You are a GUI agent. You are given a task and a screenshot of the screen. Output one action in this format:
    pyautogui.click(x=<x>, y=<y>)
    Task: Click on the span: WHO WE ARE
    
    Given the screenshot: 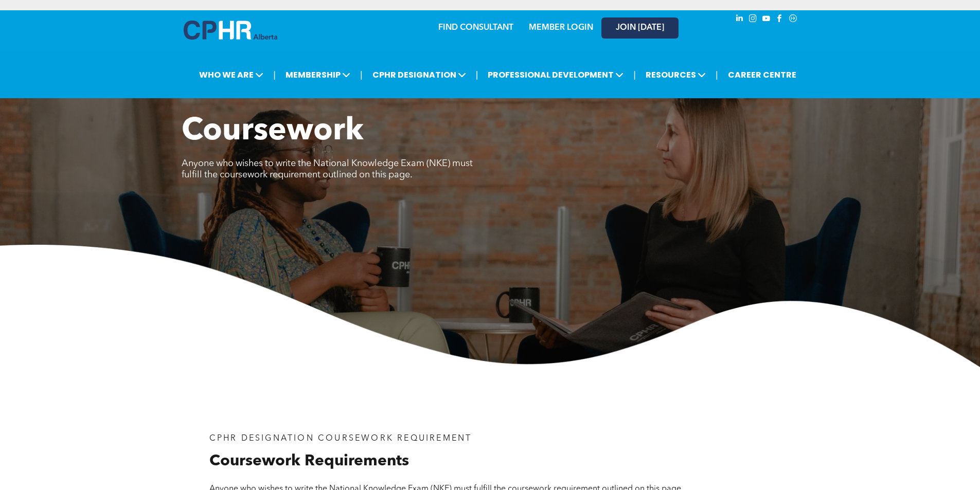 What is the action you would take?
    pyautogui.click(x=231, y=75)
    